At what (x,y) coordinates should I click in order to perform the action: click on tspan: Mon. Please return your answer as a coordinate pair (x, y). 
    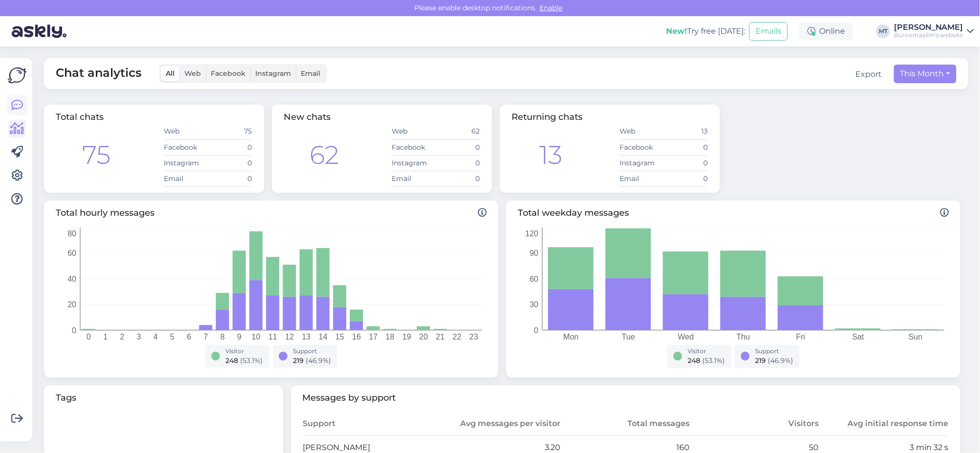
    Looking at the image, I should click on (571, 336).